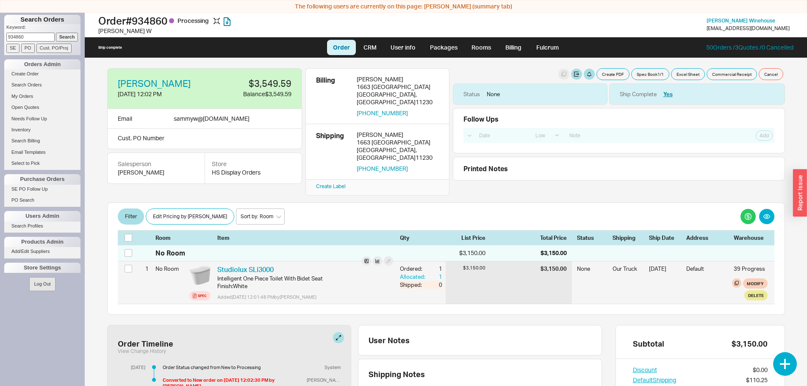  Describe the element at coordinates (466, 238) in the screenshot. I see `div: List Price` at that location.